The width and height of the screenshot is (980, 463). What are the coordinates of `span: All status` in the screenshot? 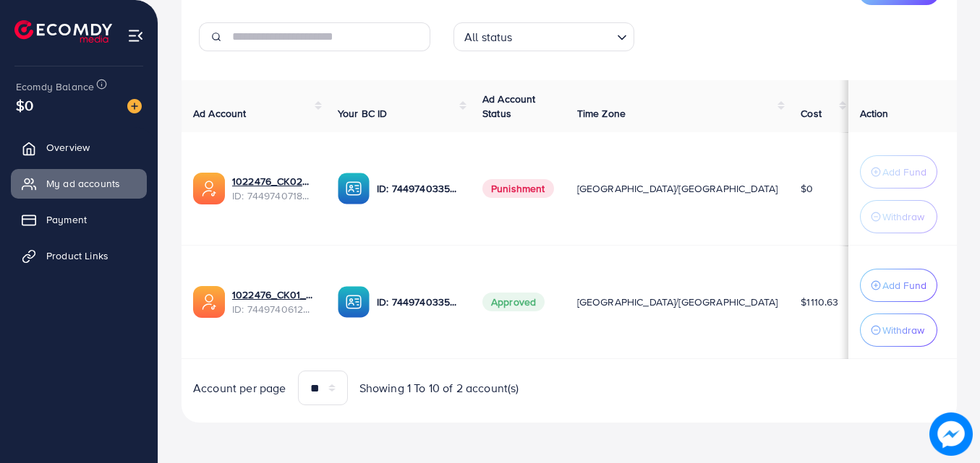 It's located at (488, 37).